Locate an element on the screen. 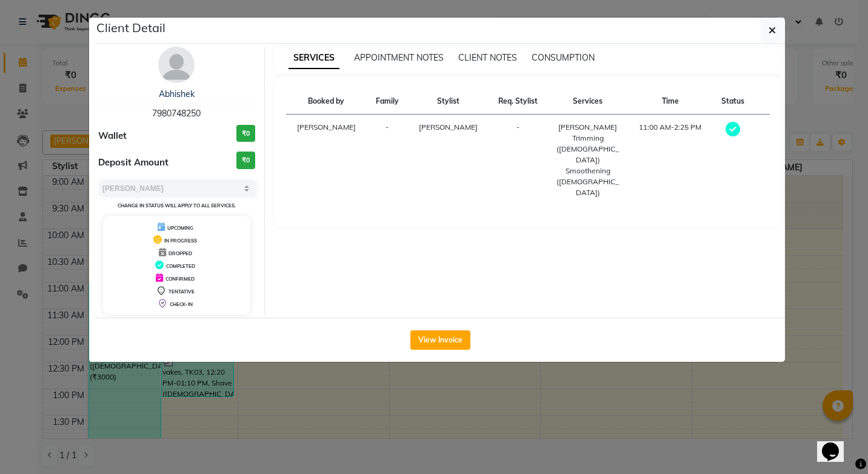 This screenshot has width=868, height=474. span: Wallet is located at coordinates (112, 136).